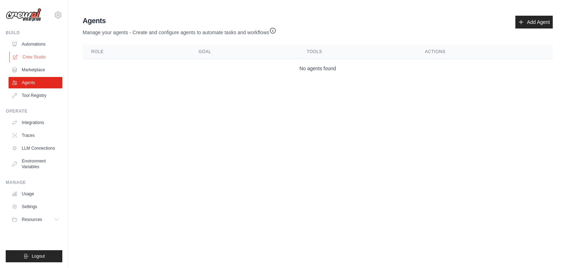 The height and width of the screenshot is (268, 567). I want to click on a: Crew Studio, so click(36, 57).